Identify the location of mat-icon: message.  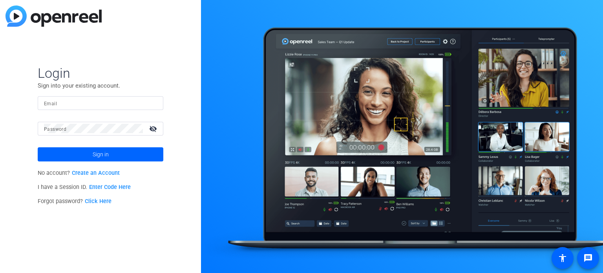
(588, 258).